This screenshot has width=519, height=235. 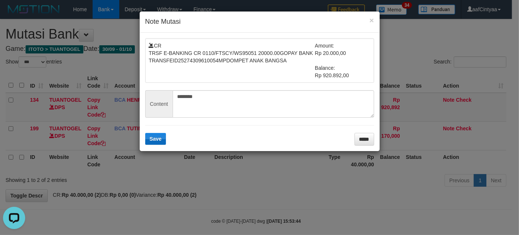 I want to click on td: Amount: Rp 20.000,00 Balance: Rp 920.892,00, so click(x=343, y=60).